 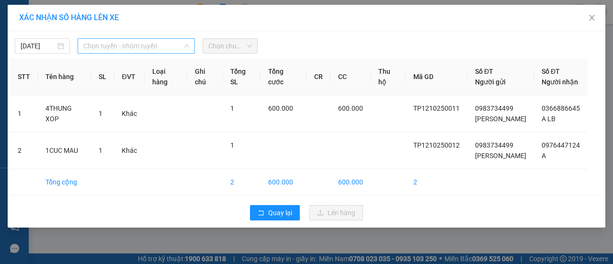 What do you see at coordinates (261, 213) in the screenshot?
I see `span: rollback` at bounding box center [261, 213].